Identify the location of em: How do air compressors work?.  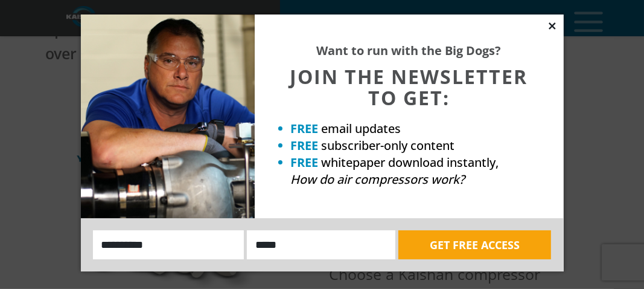
(377, 179).